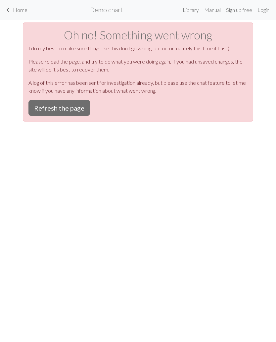 This screenshot has height=342, width=276. I want to click on span: Home, so click(20, 10).